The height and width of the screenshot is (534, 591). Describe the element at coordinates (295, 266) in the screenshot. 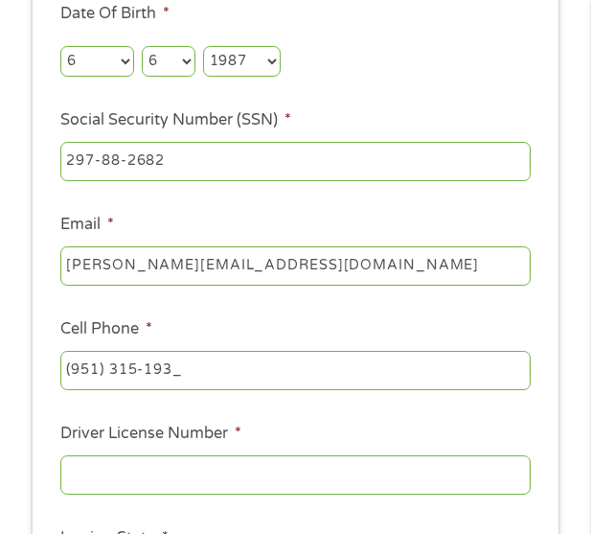

I see `input: john@gmail.com` at that location.